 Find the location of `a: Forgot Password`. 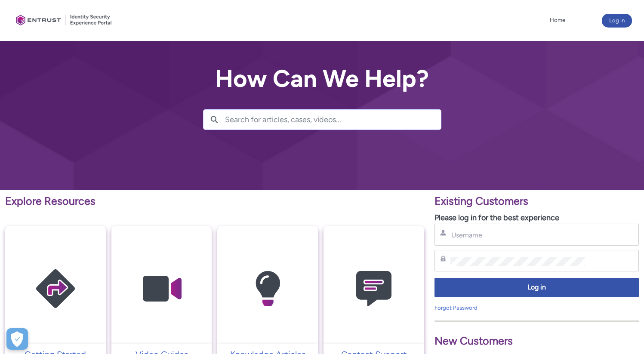

a: Forgot Password is located at coordinates (456, 308).